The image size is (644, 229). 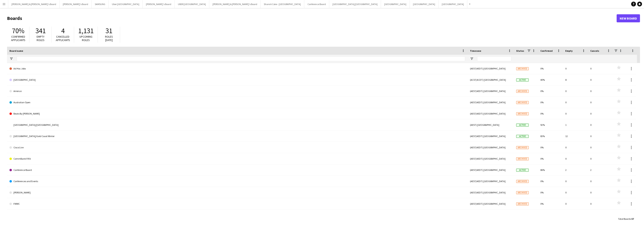 What do you see at coordinates (18, 31) in the screenshot?
I see `span: 70%` at bounding box center [18, 31].